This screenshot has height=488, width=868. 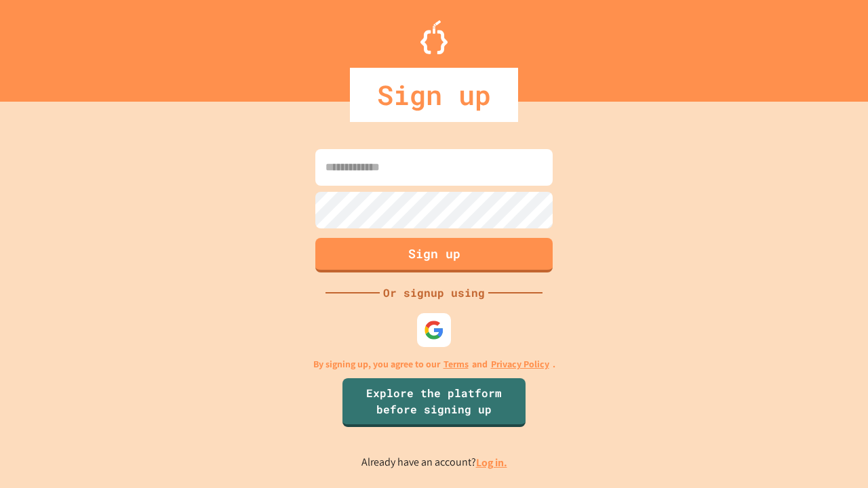 What do you see at coordinates (434, 293) in the screenshot?
I see `div: Or signup using` at bounding box center [434, 293].